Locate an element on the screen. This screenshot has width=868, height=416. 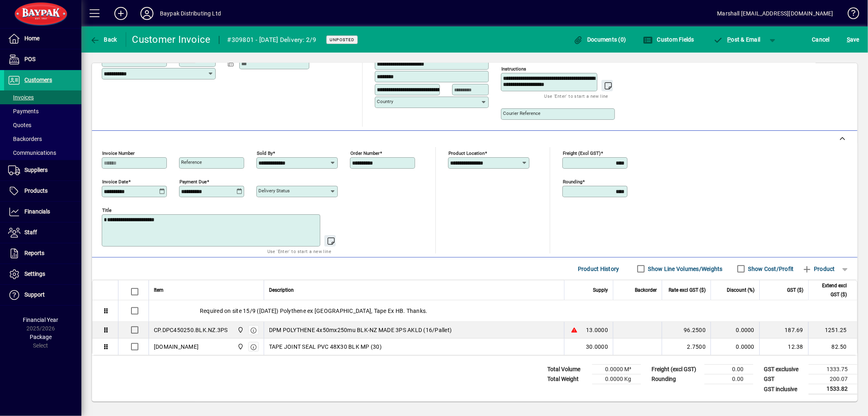
button: Cancel is located at coordinates (821, 39).